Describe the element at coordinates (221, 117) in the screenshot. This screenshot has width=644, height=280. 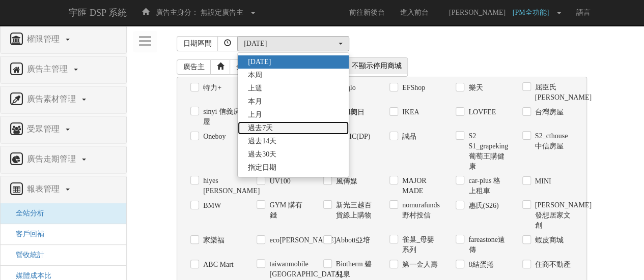
I see `label: sinyi 信義房屋` at that location.